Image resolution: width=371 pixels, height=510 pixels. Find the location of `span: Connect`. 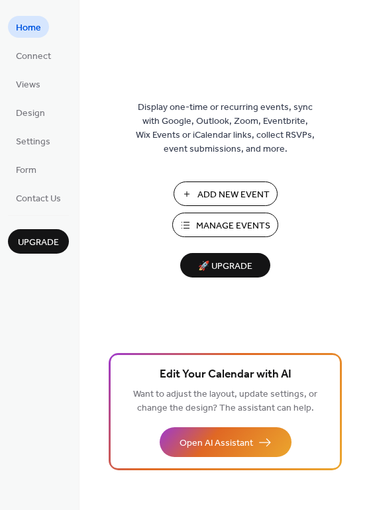

span: Connect is located at coordinates (33, 56).